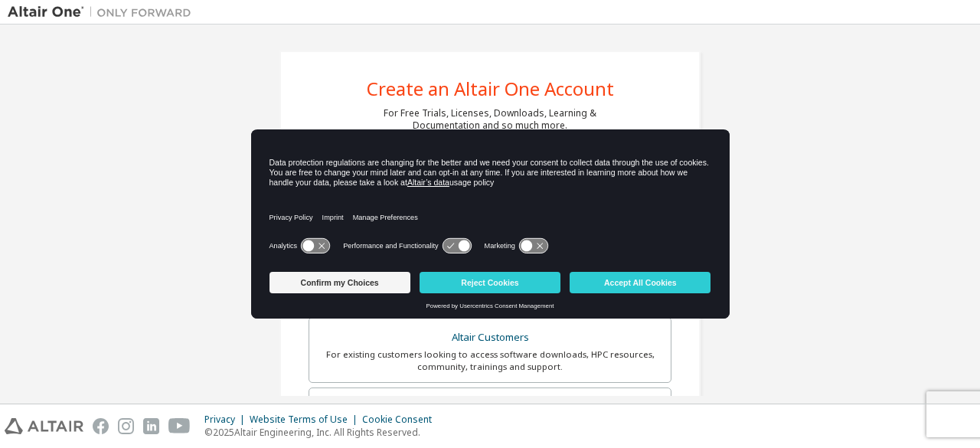  What do you see at coordinates (104, 12) in the screenshot?
I see `img: Altair One` at bounding box center [104, 12].